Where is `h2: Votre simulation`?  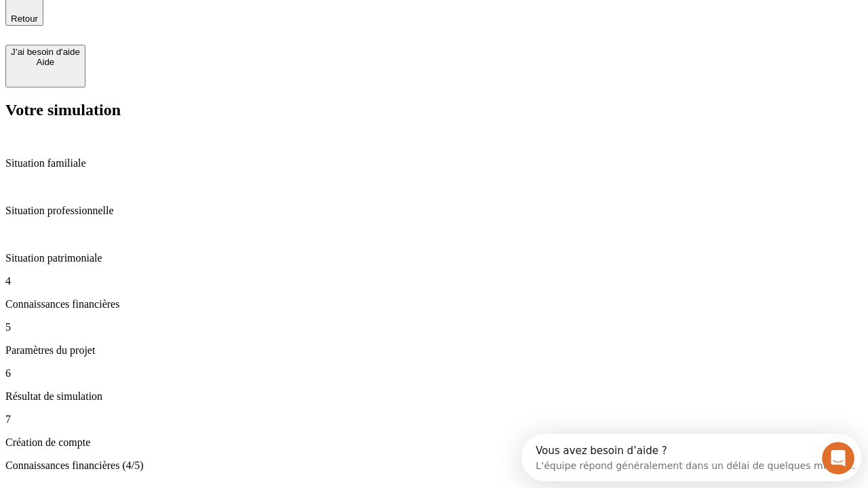
h2: Votre simulation is located at coordinates (434, 110).